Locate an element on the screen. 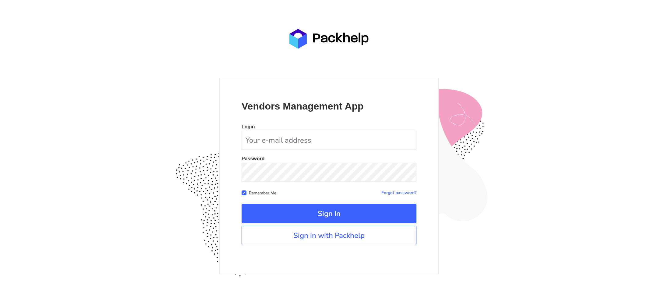 This screenshot has width=658, height=303. a: Sign in with Packhelp is located at coordinates (329, 236).